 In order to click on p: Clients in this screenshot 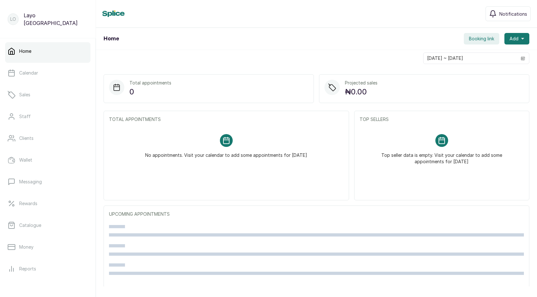, I will do `click(26, 138)`.